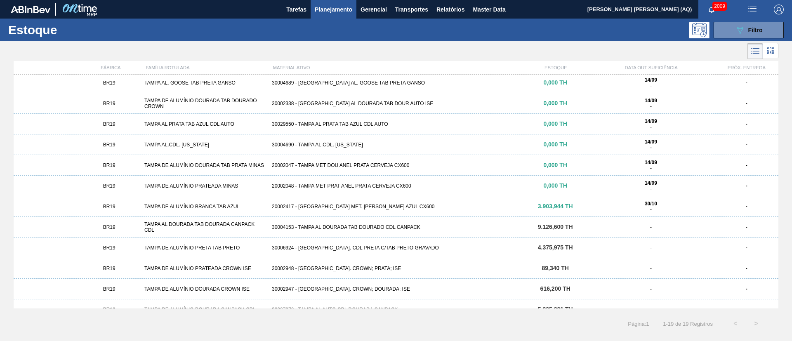  I want to click on div: TAMPA DE ALUMÍNIO DOURADA CANPACK CDL, so click(205, 310).